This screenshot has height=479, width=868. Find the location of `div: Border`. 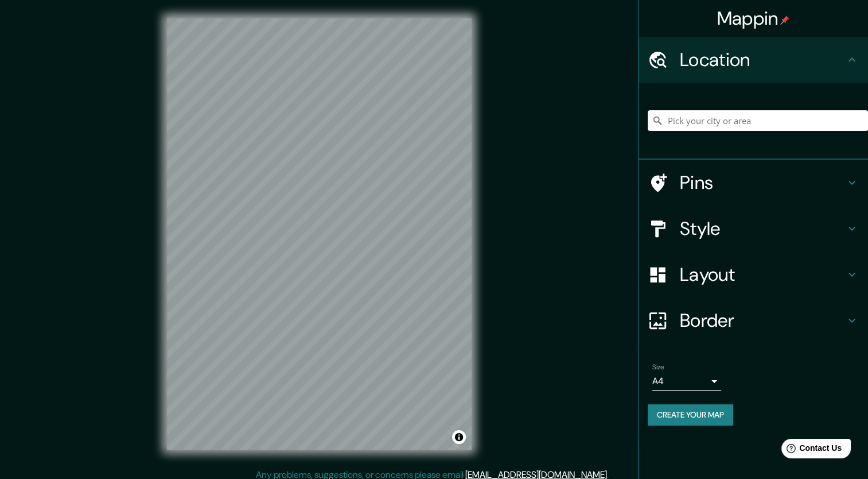

div: Border is located at coordinates (754, 320).